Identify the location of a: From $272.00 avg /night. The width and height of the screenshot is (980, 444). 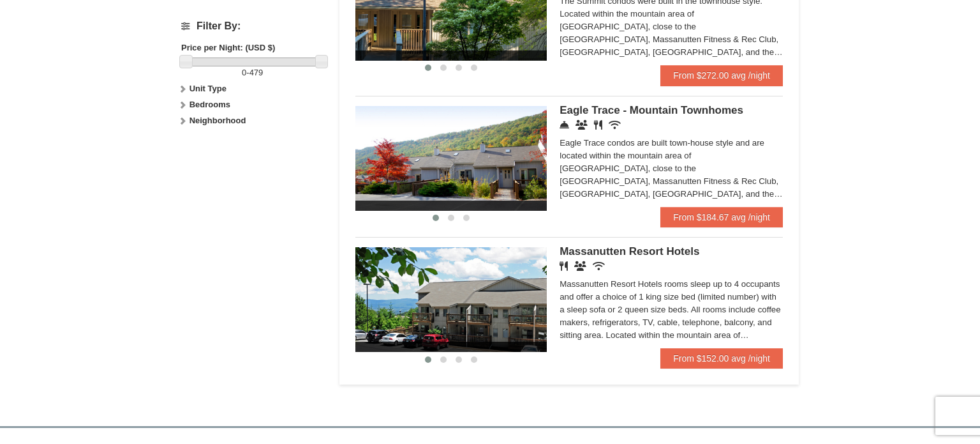
(722, 75).